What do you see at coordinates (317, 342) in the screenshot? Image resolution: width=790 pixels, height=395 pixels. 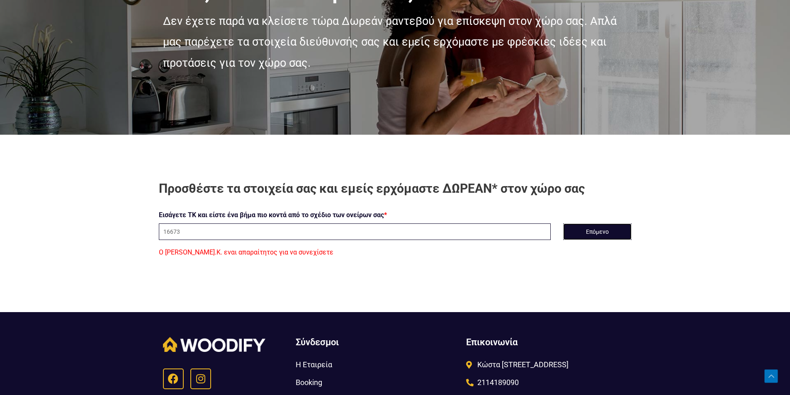 I see `span: Σύνδεσμοι` at bounding box center [317, 342].